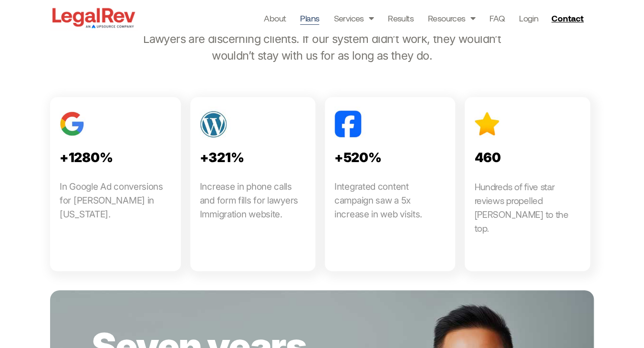 The width and height of the screenshot is (644, 348). Describe the element at coordinates (567, 18) in the screenshot. I see `span: Contact` at that location.